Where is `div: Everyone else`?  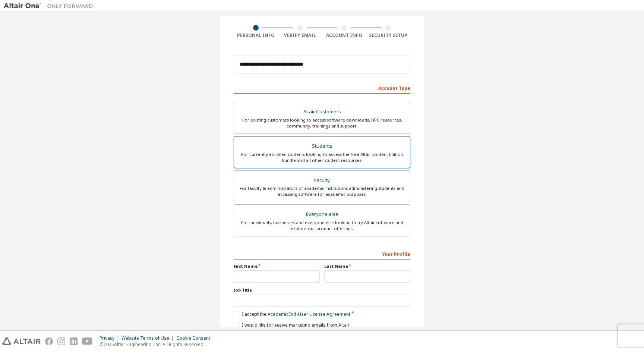
div: Everyone else is located at coordinates (322, 215).